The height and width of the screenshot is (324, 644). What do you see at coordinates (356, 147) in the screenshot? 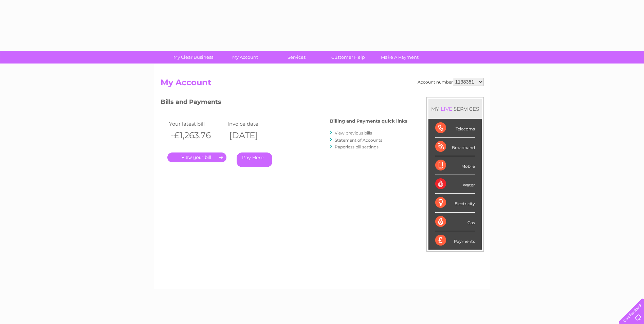
I see `a: Paperless bill settings` at bounding box center [356, 147].